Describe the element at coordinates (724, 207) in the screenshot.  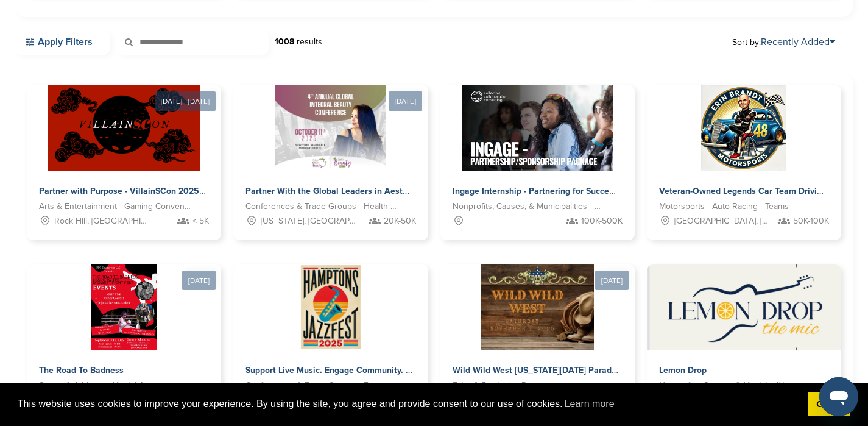
I see `span: Motorsports - Auto Racing - Teams` at that location.